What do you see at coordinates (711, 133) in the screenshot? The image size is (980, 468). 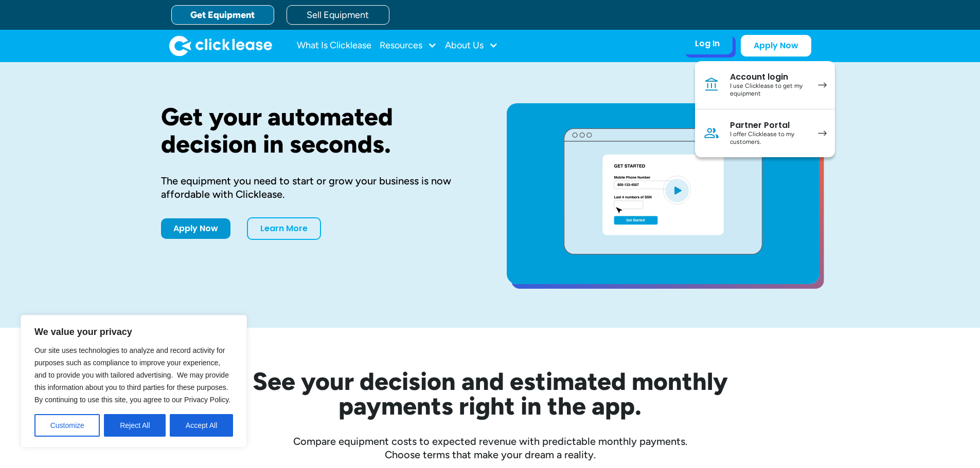 I see `img: Person icon` at bounding box center [711, 133].